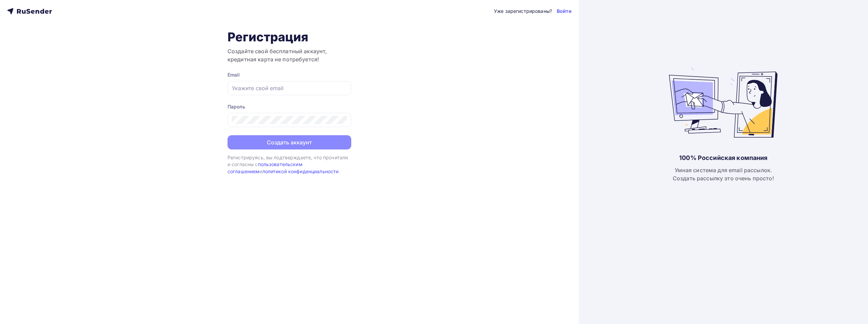  What do you see at coordinates (289, 55) in the screenshot?
I see `h3: Создайте свой бесплатный аккаунт, кредитная карта не потребуется!` at bounding box center [289, 55].